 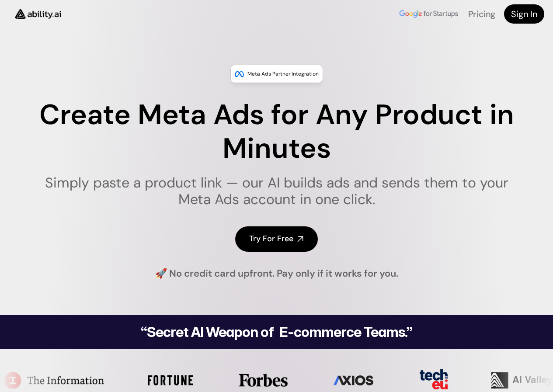 What do you see at coordinates (283, 74) in the screenshot?
I see `p: Meta Ads Partner Integration` at bounding box center [283, 74].